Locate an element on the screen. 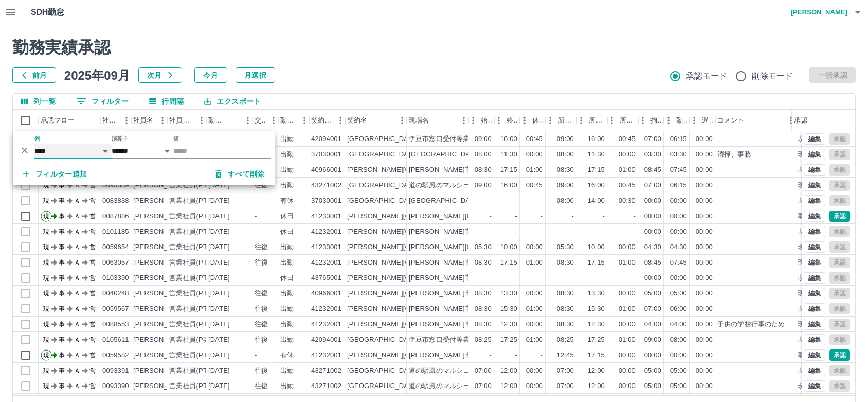  div: 42094001 is located at coordinates (326, 139).